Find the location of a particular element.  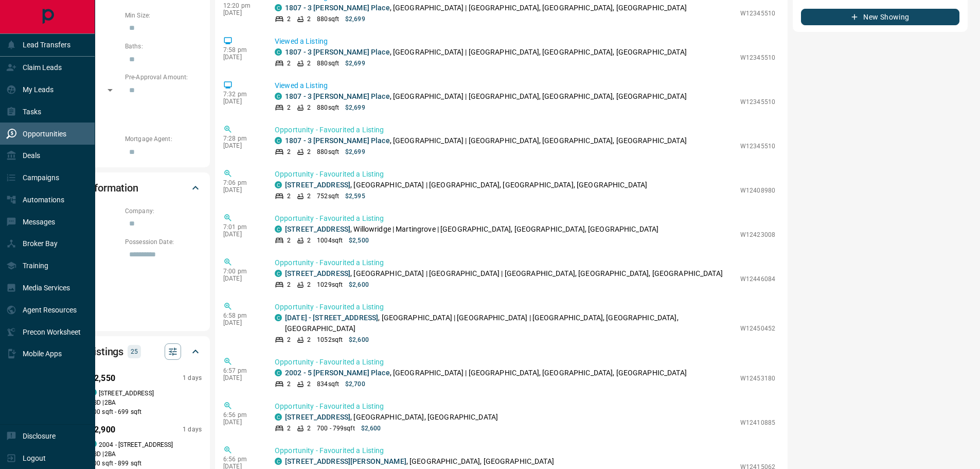

p: 7:06 pm is located at coordinates (241, 183).